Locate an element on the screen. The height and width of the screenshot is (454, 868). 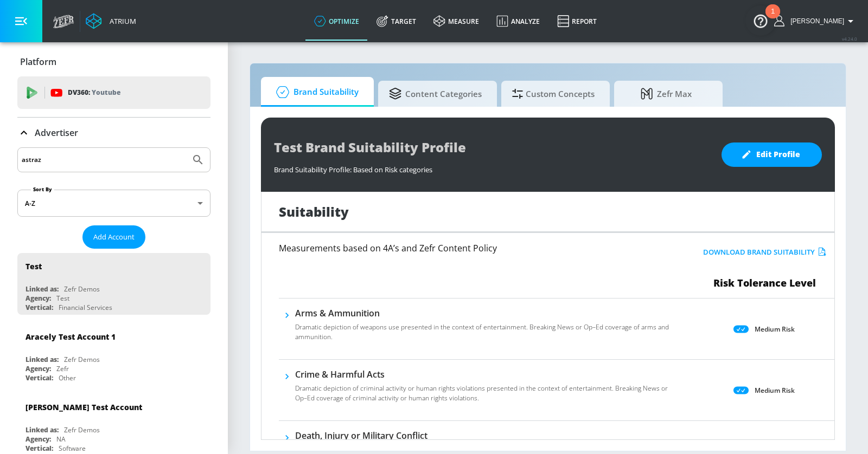
span: Zefr Max is located at coordinates (666, 94).